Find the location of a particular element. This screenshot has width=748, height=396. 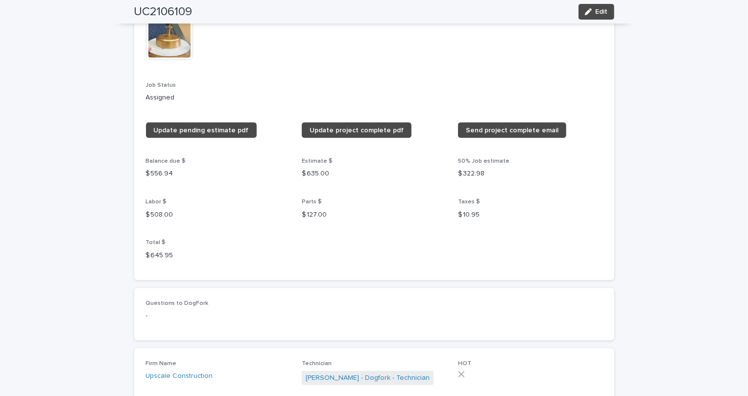

span: Update project complete pdf is located at coordinates (357, 130).